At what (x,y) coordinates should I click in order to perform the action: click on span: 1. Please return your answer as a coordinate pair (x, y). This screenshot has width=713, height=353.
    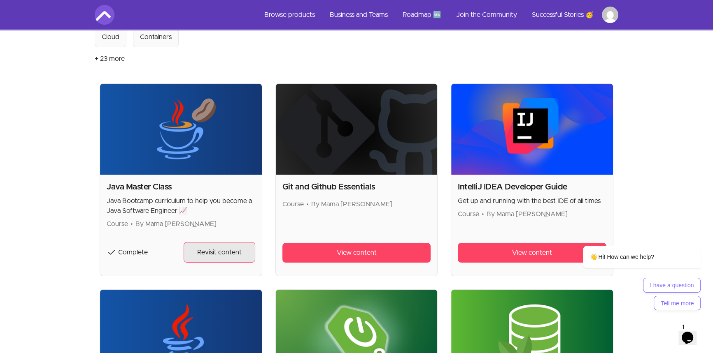
    Looking at the image, I should click on (5, 7).